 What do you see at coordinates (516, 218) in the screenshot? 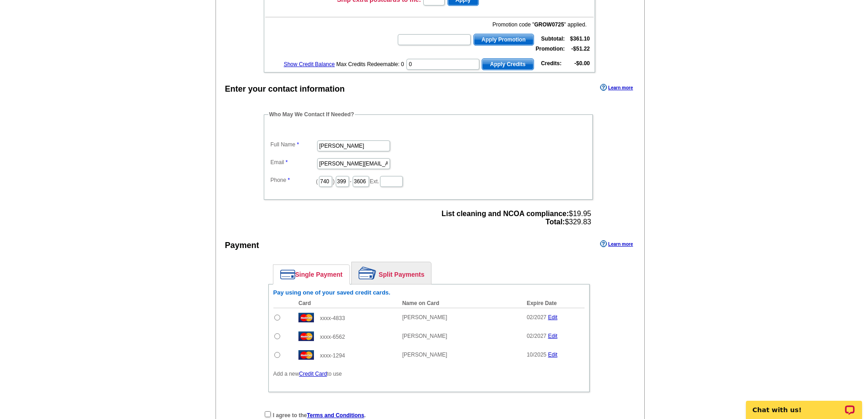
I see `span: $19.95 $329.83` at bounding box center [516, 218].